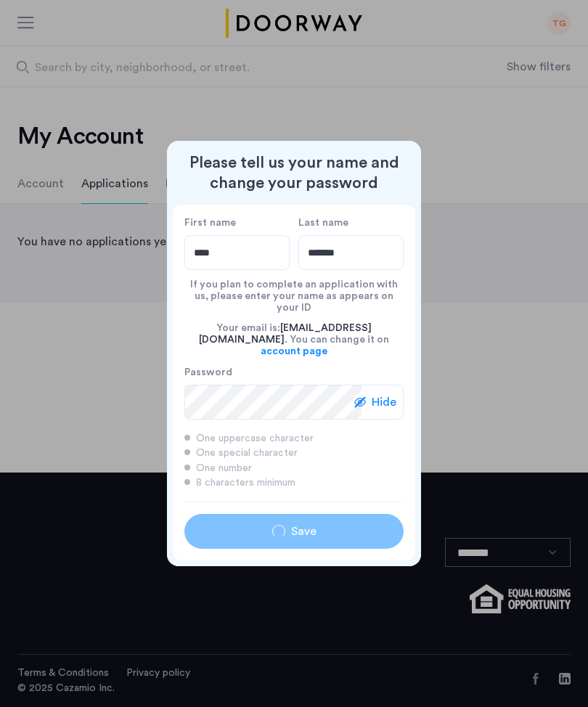  Describe the element at coordinates (294, 292) in the screenshot. I see `div: If you plan to complete an application with us, please enter your name as appears on your ID` at that location.